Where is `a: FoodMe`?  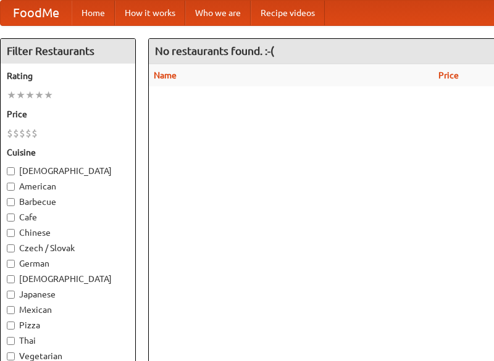 a: FoodMe is located at coordinates (36, 13).